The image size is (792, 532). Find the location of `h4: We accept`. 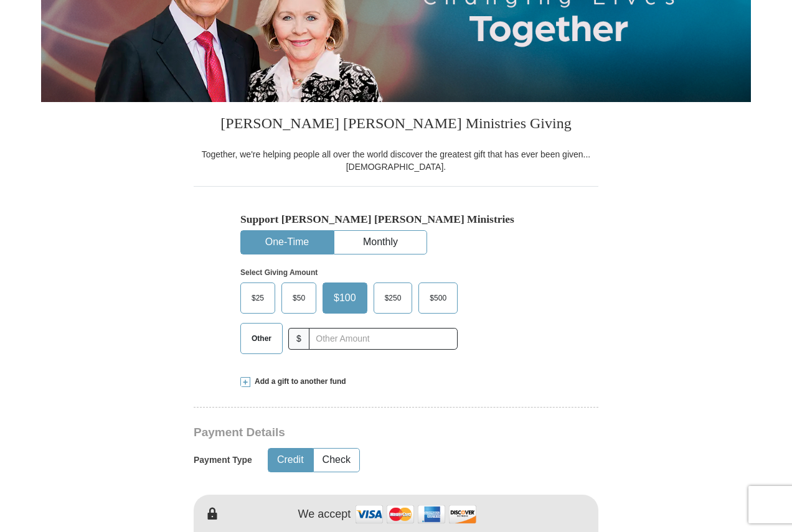

h4: We accept is located at coordinates (324, 515).